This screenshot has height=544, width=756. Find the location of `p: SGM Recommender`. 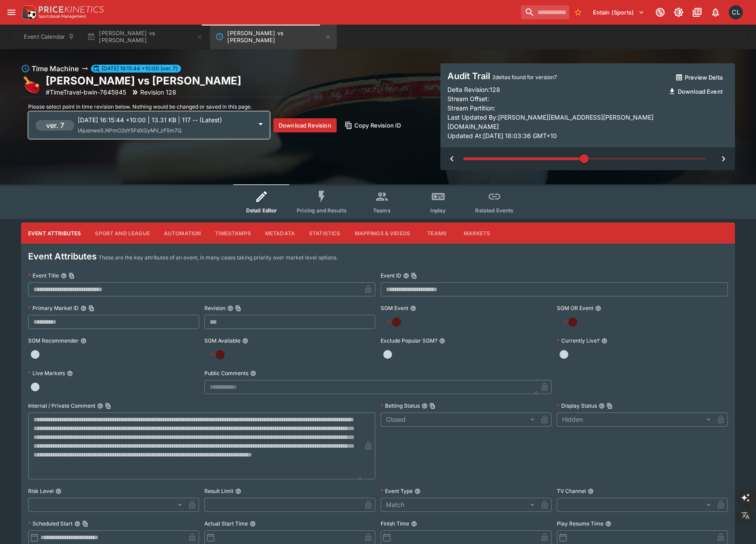

p: SGM Recommender is located at coordinates (53, 340).